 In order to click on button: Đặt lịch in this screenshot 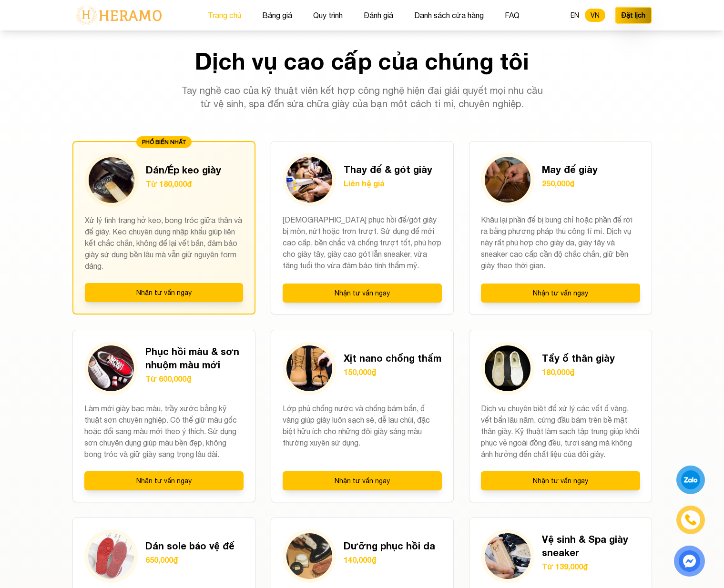, I will do `click(633, 15)`.